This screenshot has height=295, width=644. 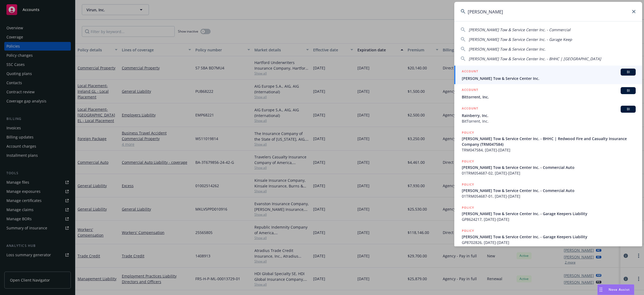 I want to click on div: Drag to move, so click(x=601, y=289).